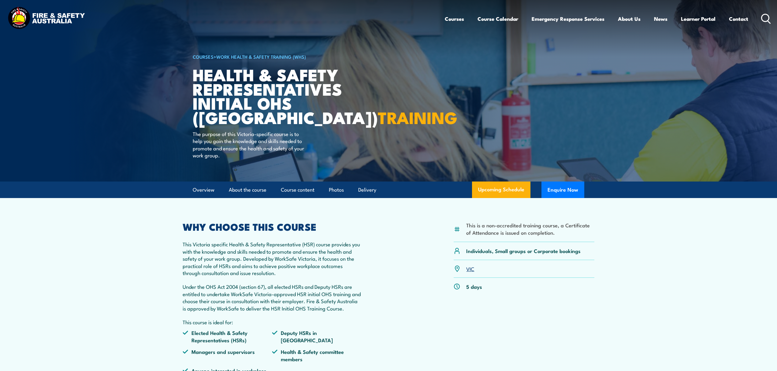  I want to click on a: Emergency Response Services, so click(568, 19).